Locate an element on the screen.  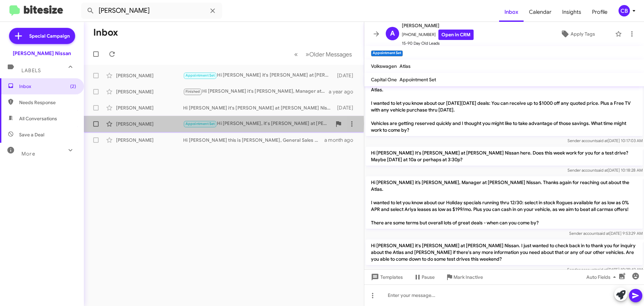
button: Mark Inactive is located at coordinates (464, 277).